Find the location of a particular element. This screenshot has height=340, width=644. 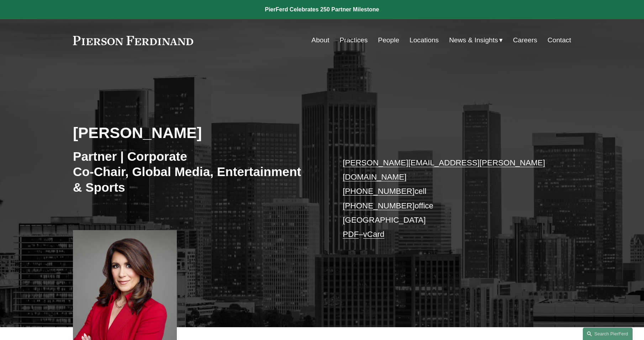

a: About is located at coordinates (320, 40).